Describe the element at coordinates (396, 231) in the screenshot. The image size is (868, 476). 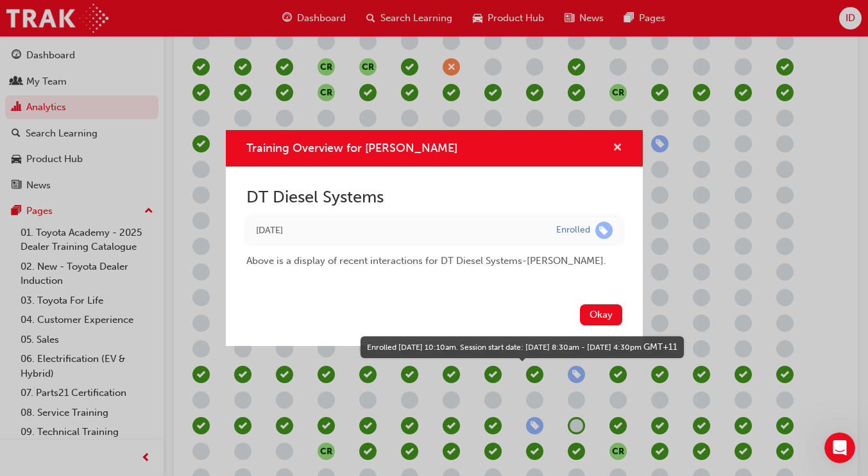
I see `div: Mon Aug 11 2025 10:10:10 GMT+1000 (Australian Eastern Standard Time)` at that location.